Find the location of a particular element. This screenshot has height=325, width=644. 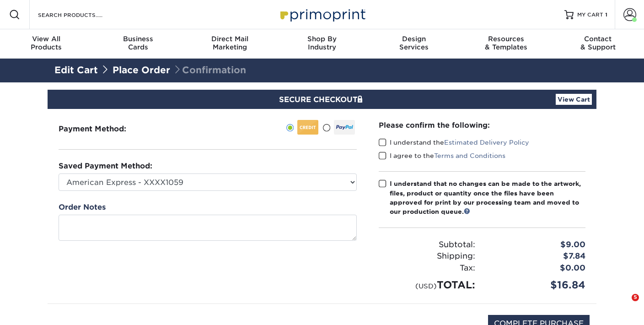

span: Direct Mail is located at coordinates (230, 39).